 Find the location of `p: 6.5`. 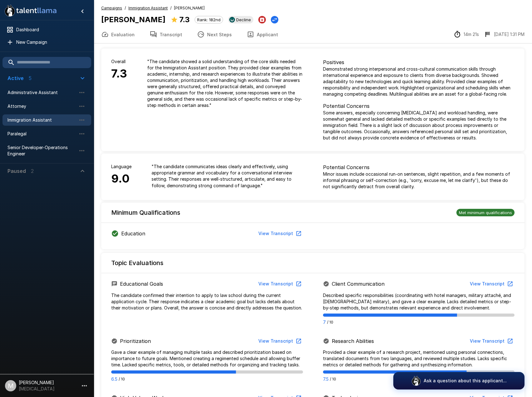

p: 6.5 is located at coordinates (115, 379).